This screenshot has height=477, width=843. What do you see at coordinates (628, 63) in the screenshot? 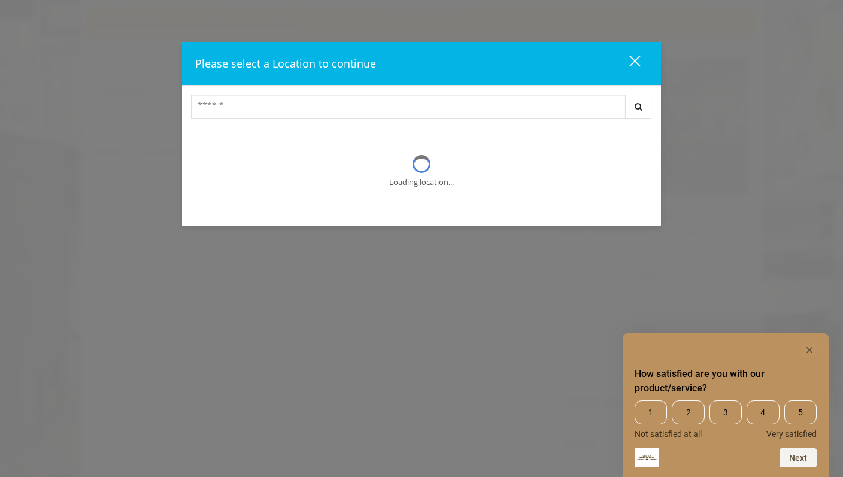
I see `div: close dialog` at bounding box center [628, 63].